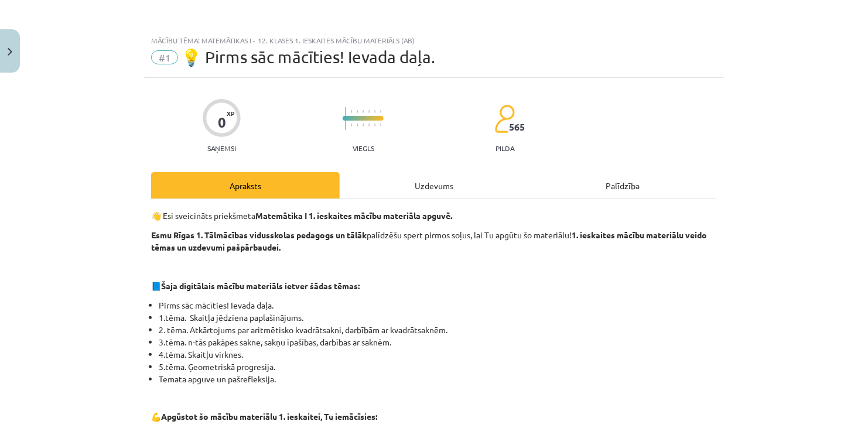 The image size is (868, 428). What do you see at coordinates (438, 379) in the screenshot?
I see `li: Temata apguve un pašrefleksija.` at bounding box center [438, 379].